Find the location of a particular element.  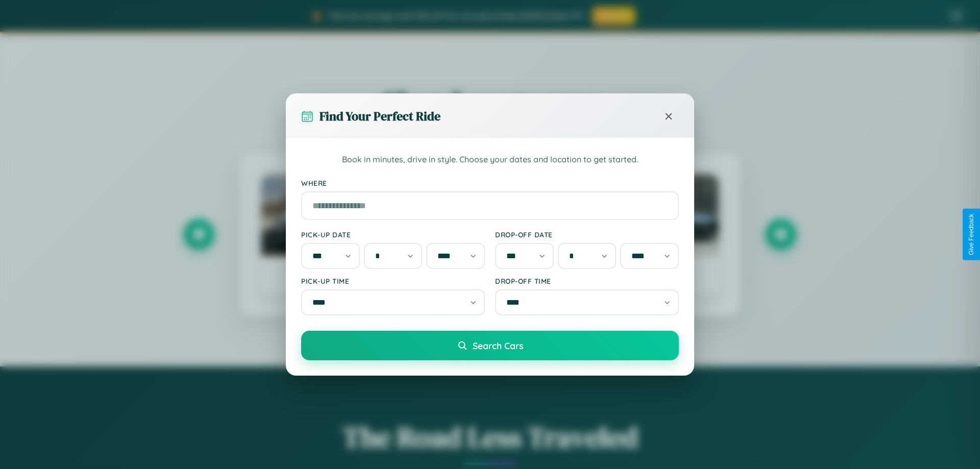

span: Search Cars is located at coordinates (498, 346).